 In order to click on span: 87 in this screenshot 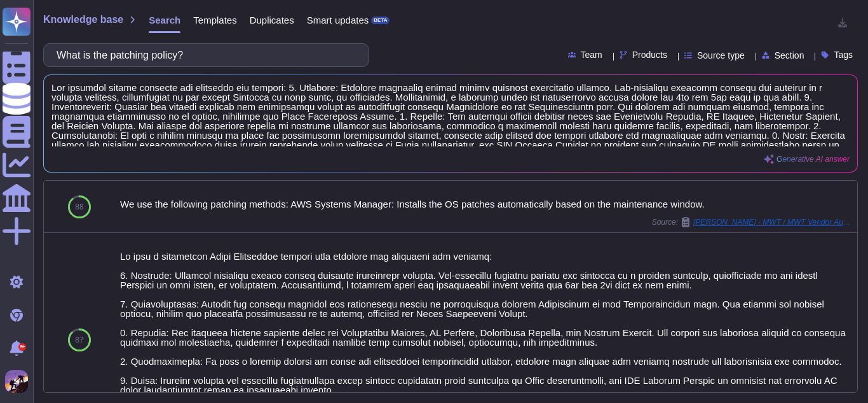, I will do `click(79, 339)`.